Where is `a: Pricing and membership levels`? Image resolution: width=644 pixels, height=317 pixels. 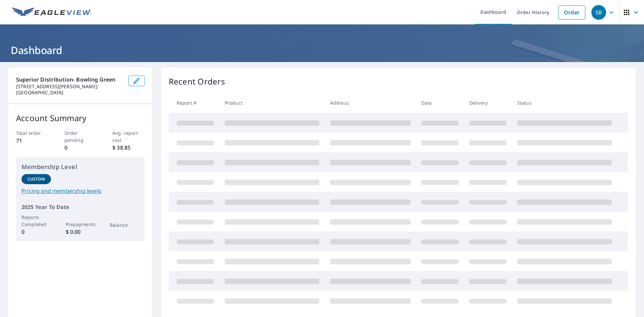
a: Pricing and membership levels is located at coordinates (80, 191).